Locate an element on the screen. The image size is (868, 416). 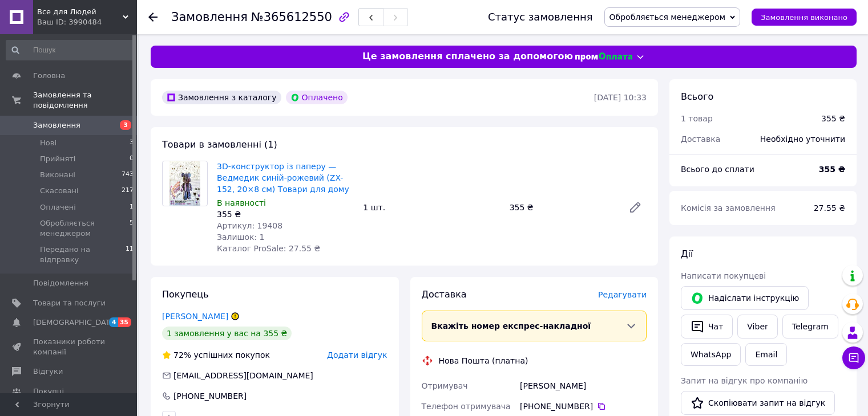
span: Отримувач is located at coordinates (445, 386).